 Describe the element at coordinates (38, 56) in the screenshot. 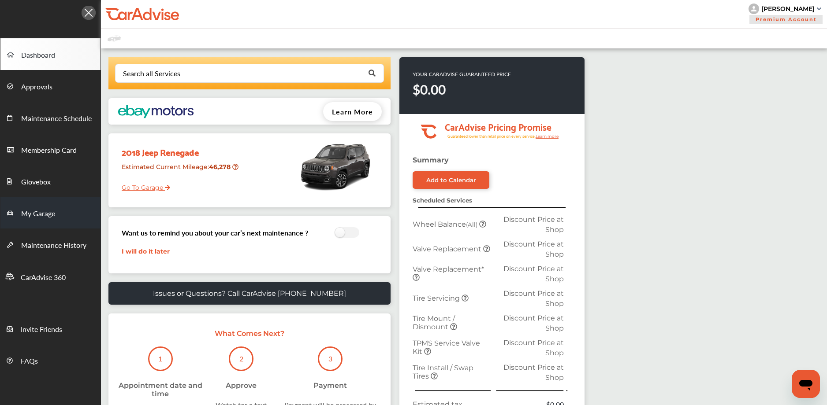

I see `span: Dashboard` at that location.